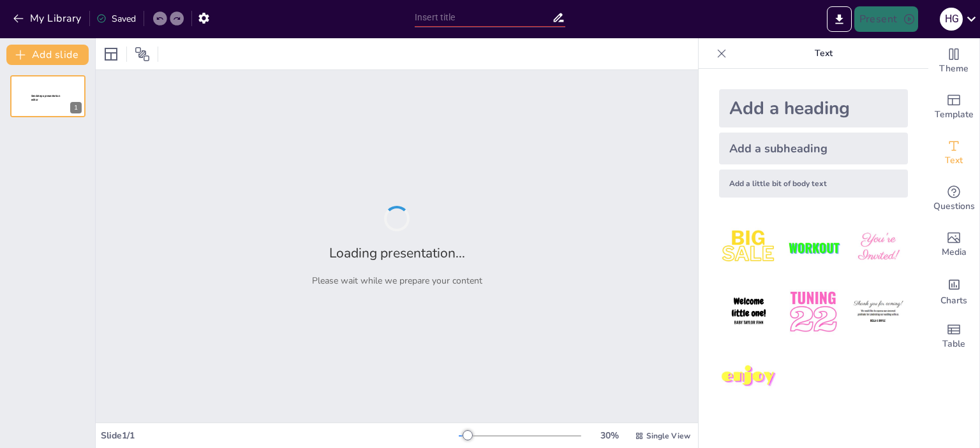  Describe the element at coordinates (668, 436) in the screenshot. I see `span: Single View` at that location.